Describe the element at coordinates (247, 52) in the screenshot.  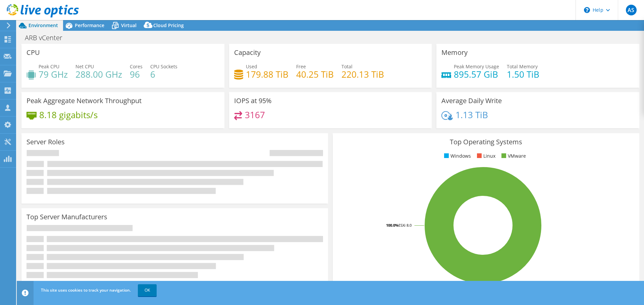
I see `h3: Capacity` at that location.